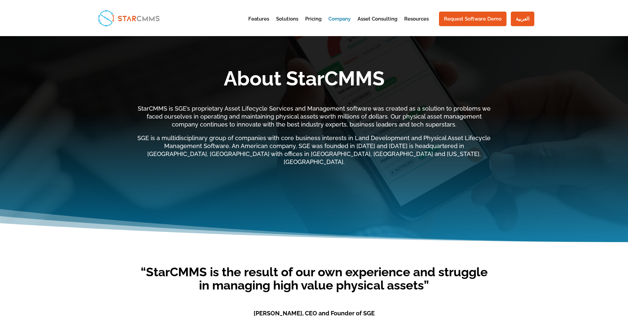 This screenshot has height=316, width=628. What do you see at coordinates (287, 24) in the screenshot?
I see `a: Solutions` at bounding box center [287, 24].